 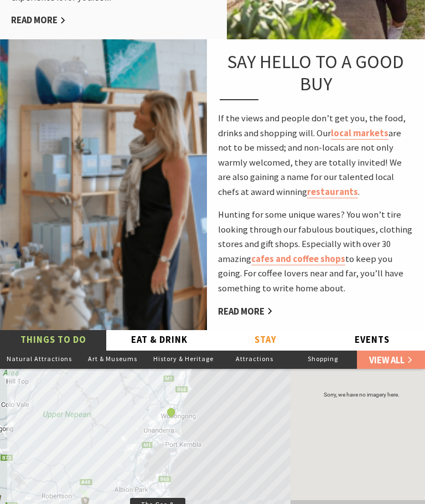 I want to click on h3: Say hello to a good buy, so click(x=316, y=75).